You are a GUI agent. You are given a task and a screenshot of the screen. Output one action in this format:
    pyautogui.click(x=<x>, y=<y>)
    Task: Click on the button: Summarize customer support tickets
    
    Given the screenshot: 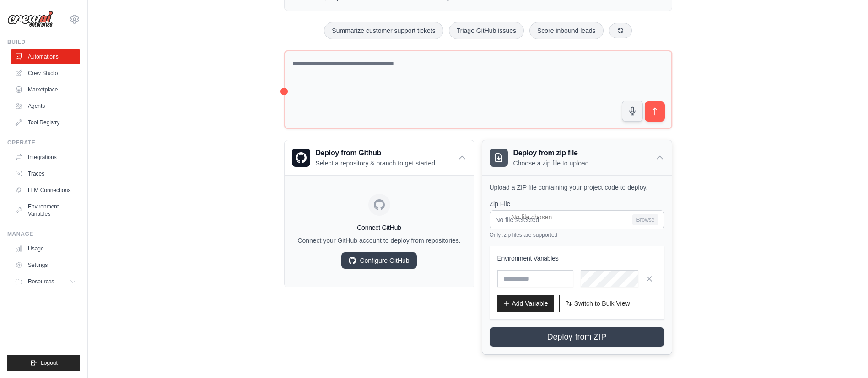 What is the action you would take?
    pyautogui.click(x=384, y=31)
    